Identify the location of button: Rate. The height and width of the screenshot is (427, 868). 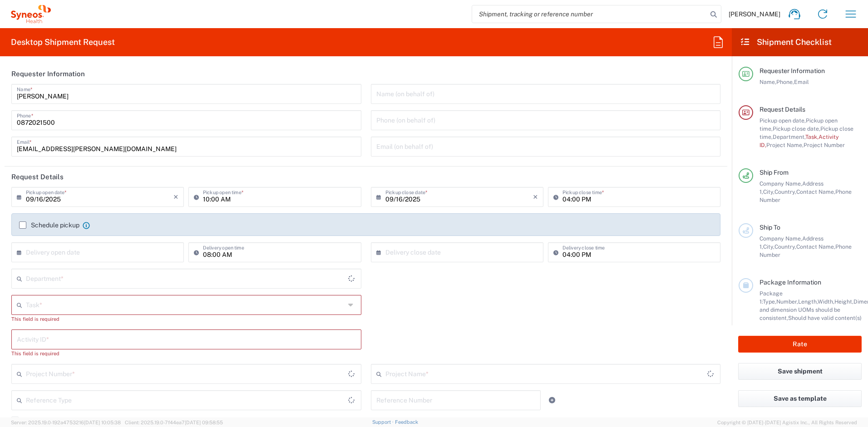
(800, 344).